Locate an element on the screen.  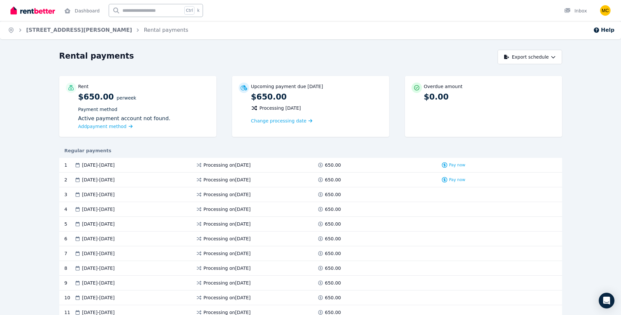
button: Export schedule is located at coordinates (530, 57).